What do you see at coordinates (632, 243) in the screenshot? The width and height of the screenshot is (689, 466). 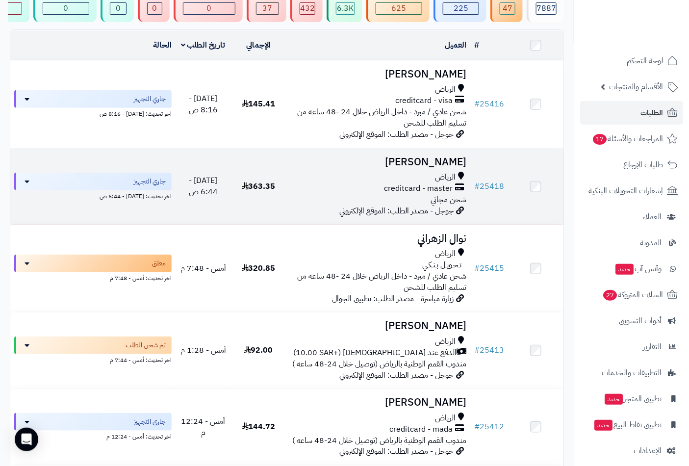 I see `a: المدونة` at bounding box center [632, 243].